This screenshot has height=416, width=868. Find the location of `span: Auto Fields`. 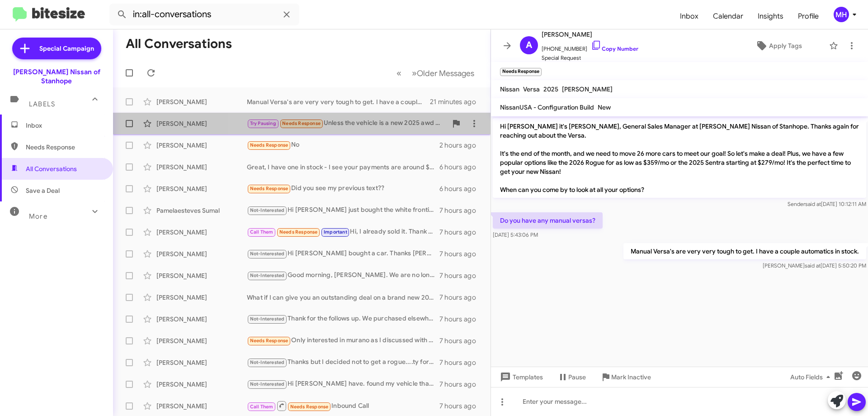

span: Auto Fields is located at coordinates (812, 377).